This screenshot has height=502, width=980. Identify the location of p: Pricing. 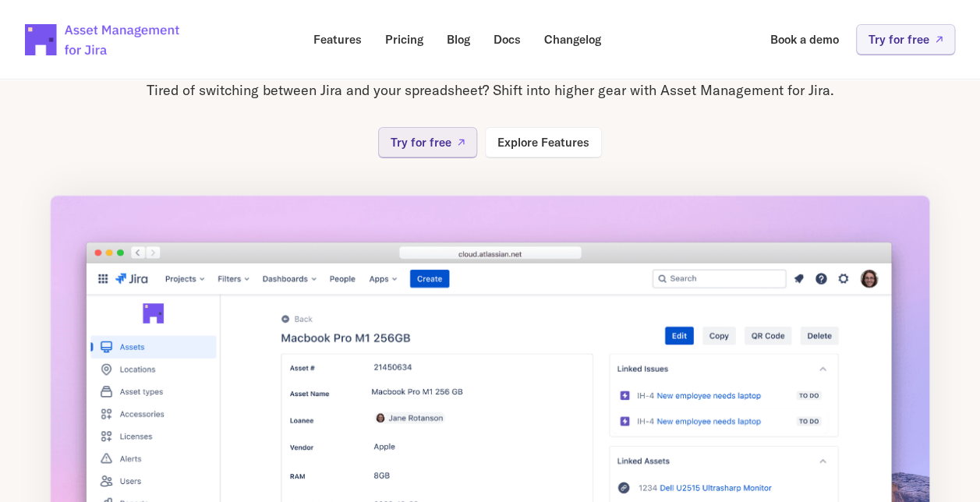
(404, 39).